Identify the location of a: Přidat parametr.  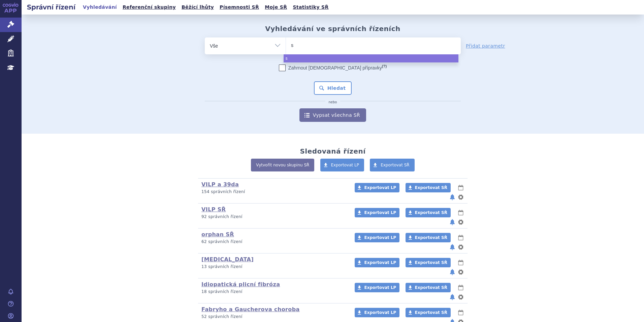
(486, 46).